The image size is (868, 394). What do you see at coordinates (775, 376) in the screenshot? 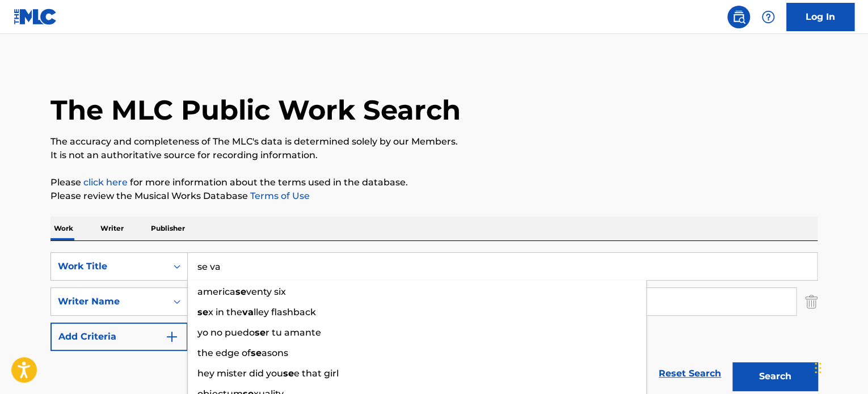
I see `button: Search` at bounding box center [775, 376].